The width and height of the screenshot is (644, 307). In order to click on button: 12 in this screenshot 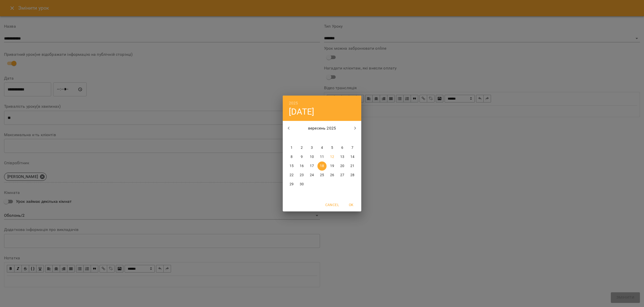, I will do `click(332, 157)`.